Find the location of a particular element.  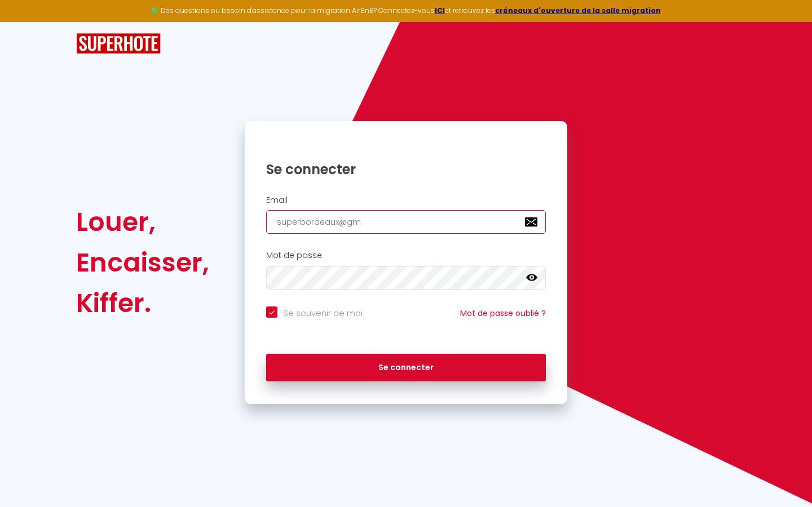

img: SuperHote logo is located at coordinates (118, 43).